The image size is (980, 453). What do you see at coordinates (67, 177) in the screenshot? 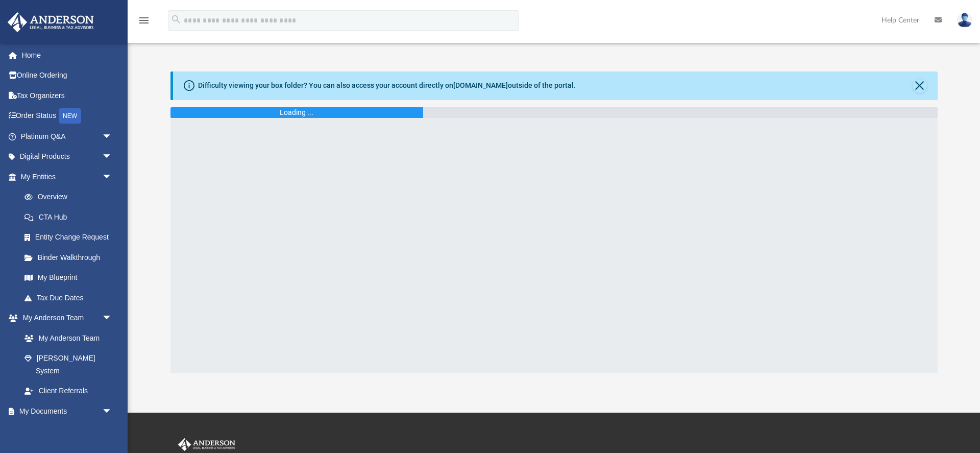
I see `a: My Entitiesarrow_drop_down` at bounding box center [67, 177].